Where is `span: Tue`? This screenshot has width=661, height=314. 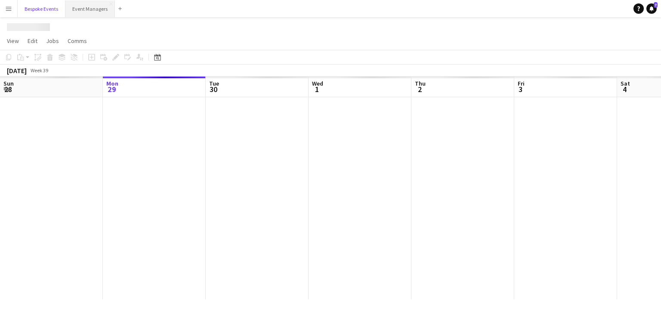
span: Tue is located at coordinates (214, 84).